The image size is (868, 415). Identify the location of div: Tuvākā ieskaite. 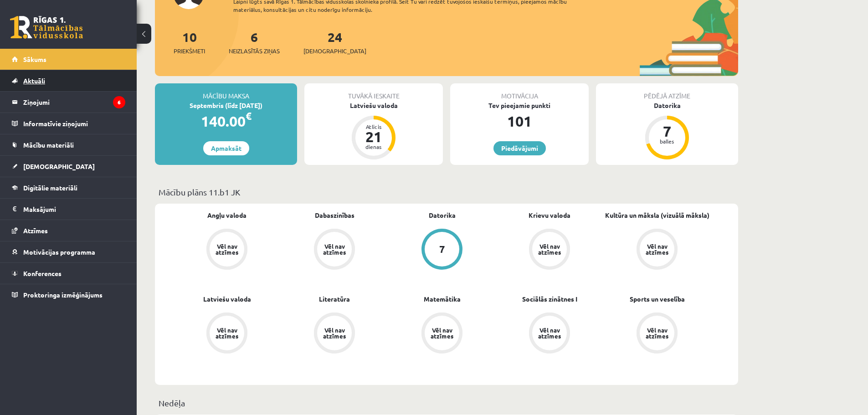
(373, 92).